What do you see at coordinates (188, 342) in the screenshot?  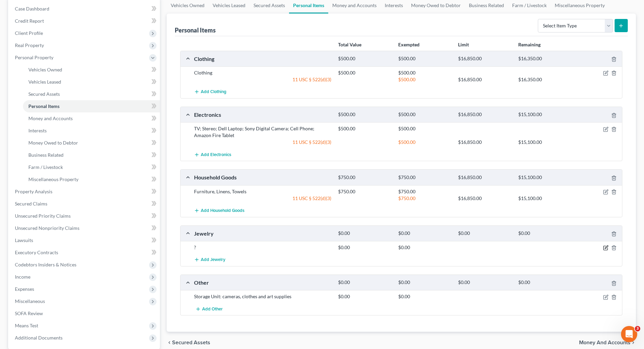 I see `button: chevron_left Secured Assets` at bounding box center [188, 342].